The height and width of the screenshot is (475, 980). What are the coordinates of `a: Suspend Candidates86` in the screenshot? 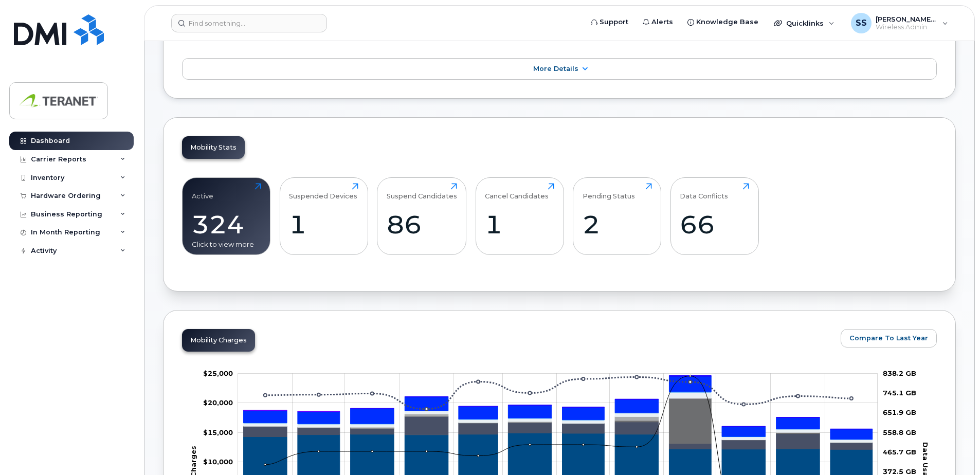 It's located at (421, 216).